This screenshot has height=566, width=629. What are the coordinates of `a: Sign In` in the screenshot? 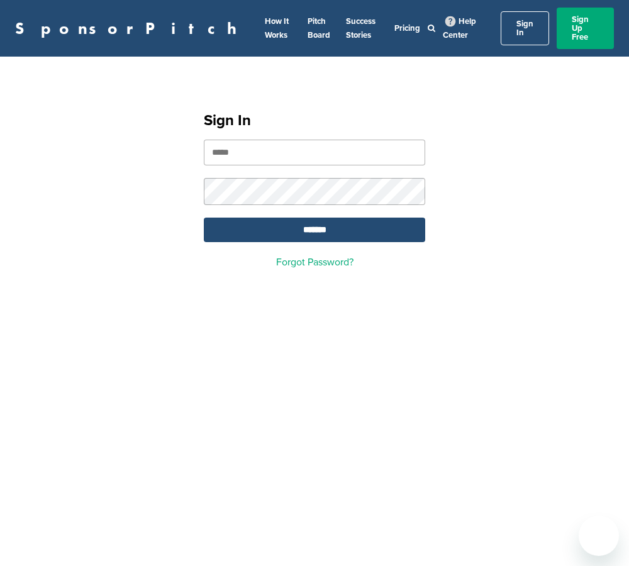 It's located at (524, 28).